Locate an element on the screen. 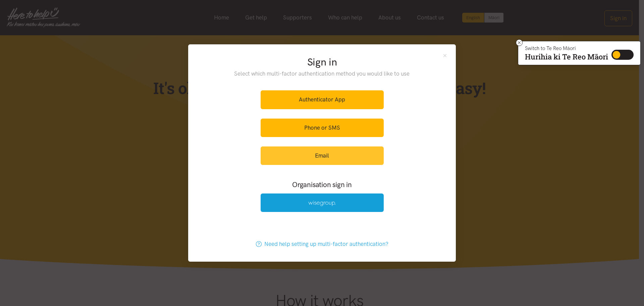  p: Switch to Te Reo Māori is located at coordinates (567, 48).